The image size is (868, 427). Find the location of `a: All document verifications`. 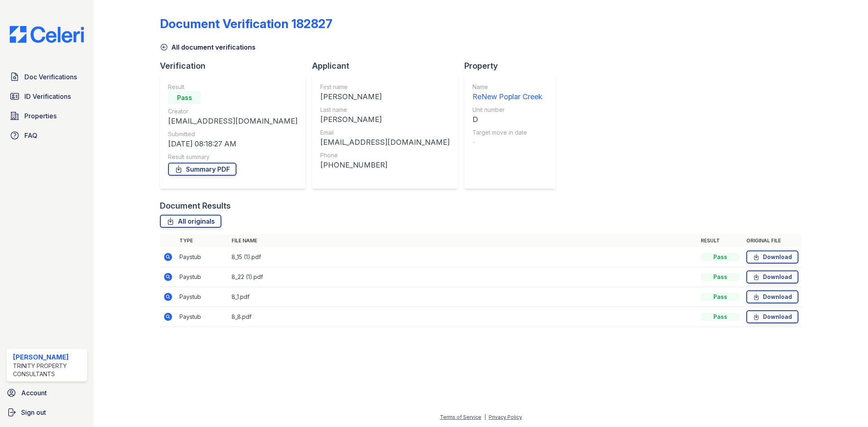

a: All document verifications is located at coordinates (208, 47).